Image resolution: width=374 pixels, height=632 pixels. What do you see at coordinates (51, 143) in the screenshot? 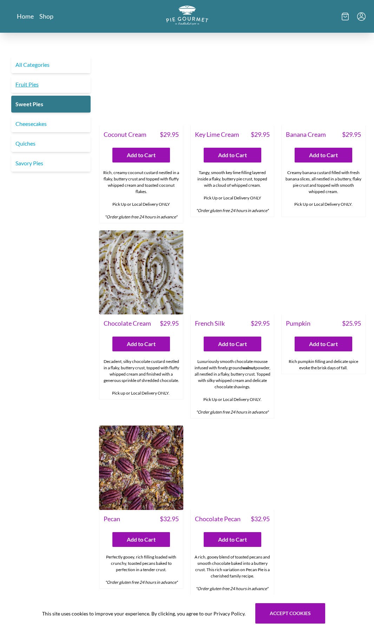
I see `a: Quiches` at bounding box center [51, 143].